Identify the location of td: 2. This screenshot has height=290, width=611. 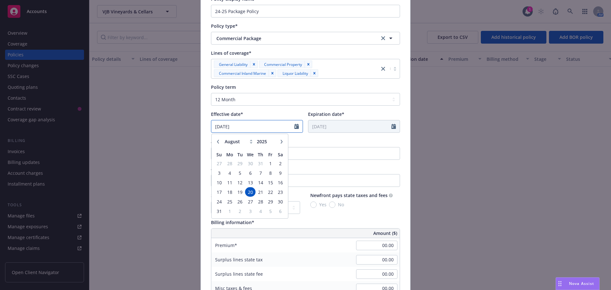
(280, 163).